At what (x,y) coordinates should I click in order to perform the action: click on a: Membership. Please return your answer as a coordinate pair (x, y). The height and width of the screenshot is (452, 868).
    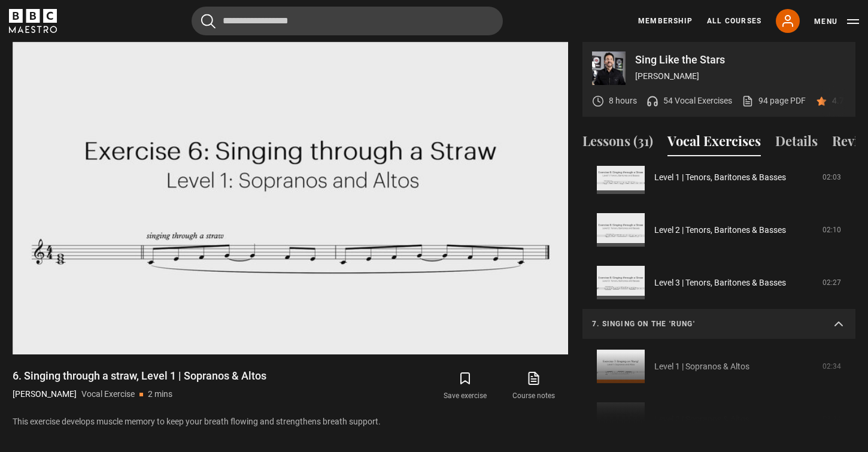
    Looking at the image, I should click on (665, 21).